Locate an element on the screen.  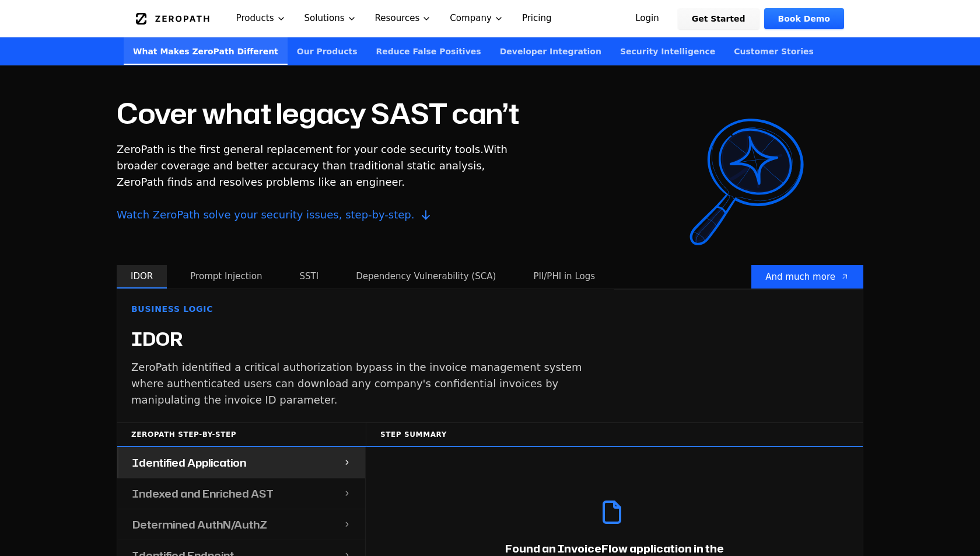
span: Watch ZeroPath solve your security issues, step-by-step. is located at coordinates (313, 215).